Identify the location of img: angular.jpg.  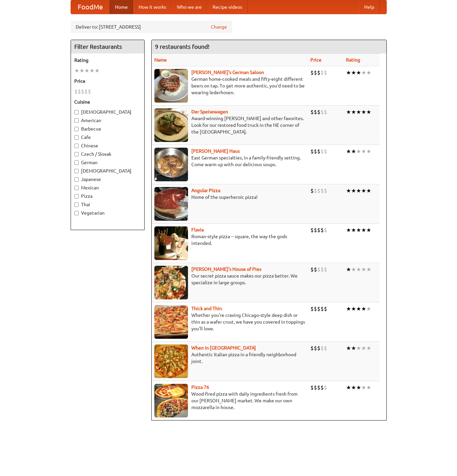
(171, 204).